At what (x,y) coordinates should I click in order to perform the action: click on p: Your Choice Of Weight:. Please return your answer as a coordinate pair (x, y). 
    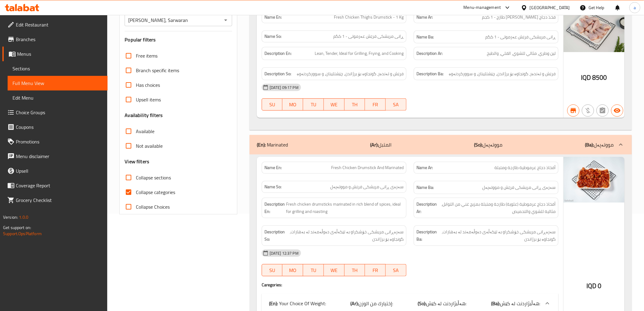
    Looking at the image, I should click on (297, 304).